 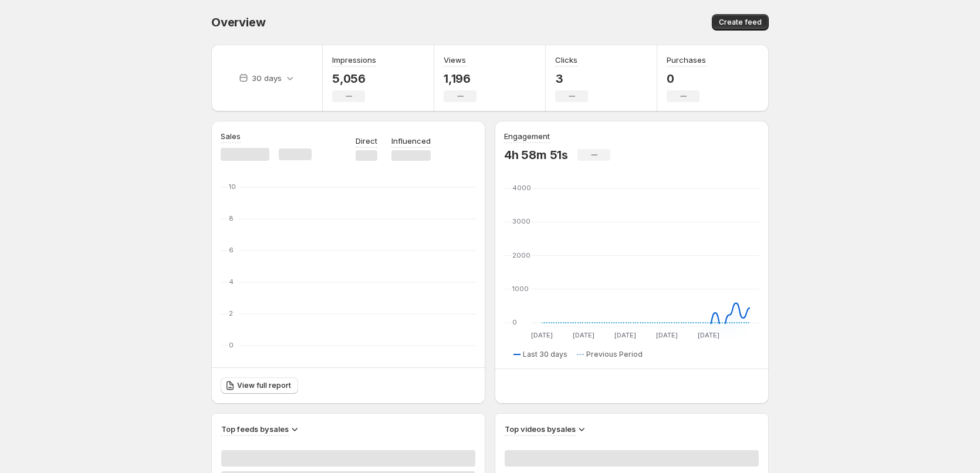 I want to click on text: 6, so click(x=231, y=250).